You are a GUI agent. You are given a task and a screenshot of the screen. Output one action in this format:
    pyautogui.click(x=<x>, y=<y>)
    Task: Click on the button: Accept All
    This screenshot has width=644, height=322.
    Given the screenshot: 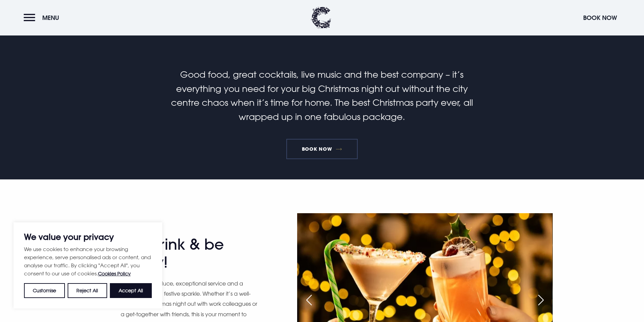 What is the action you would take?
    pyautogui.click(x=131, y=290)
    